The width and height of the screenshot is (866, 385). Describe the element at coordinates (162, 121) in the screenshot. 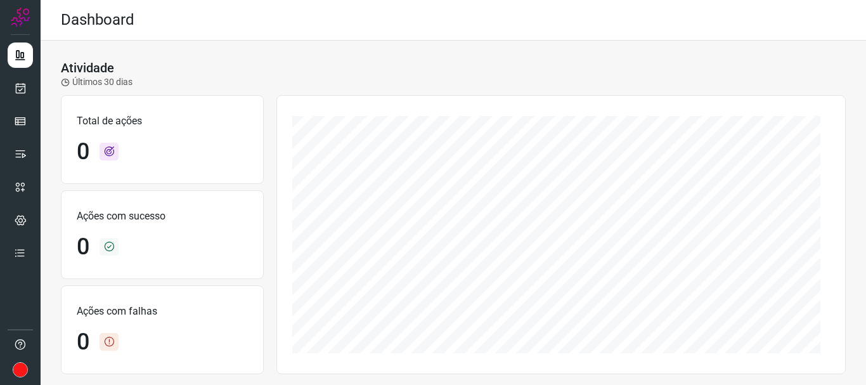

I see `p: Total de ações` at that location.